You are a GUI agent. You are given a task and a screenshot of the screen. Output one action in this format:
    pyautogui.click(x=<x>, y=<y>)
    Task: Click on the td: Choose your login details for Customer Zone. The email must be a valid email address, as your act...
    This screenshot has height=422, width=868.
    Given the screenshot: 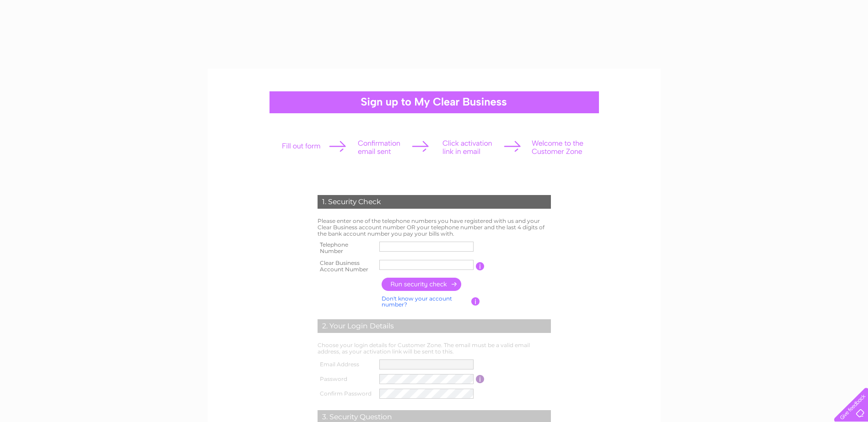 What is the action you would take?
    pyautogui.click(x=434, y=349)
    